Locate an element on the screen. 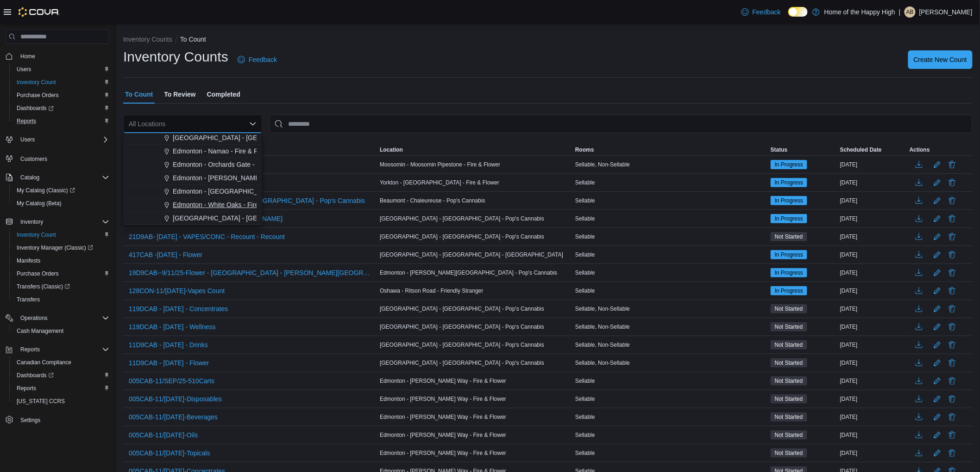 This screenshot has height=472, width=980. button: Close list of options is located at coordinates (253, 124).